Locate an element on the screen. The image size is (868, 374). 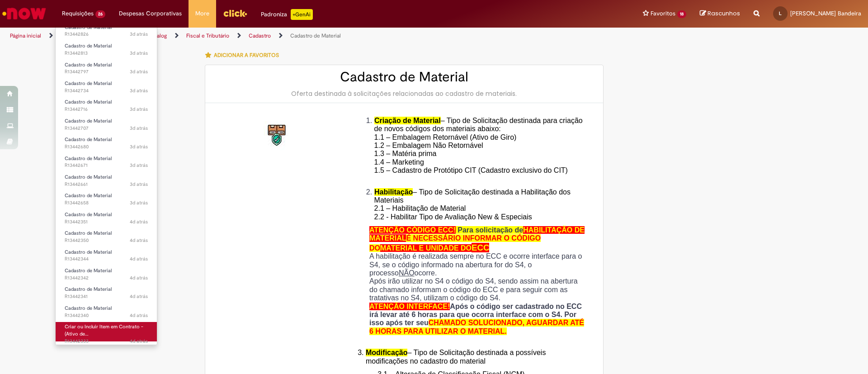
span: Rascunhos is located at coordinates (723, 13).